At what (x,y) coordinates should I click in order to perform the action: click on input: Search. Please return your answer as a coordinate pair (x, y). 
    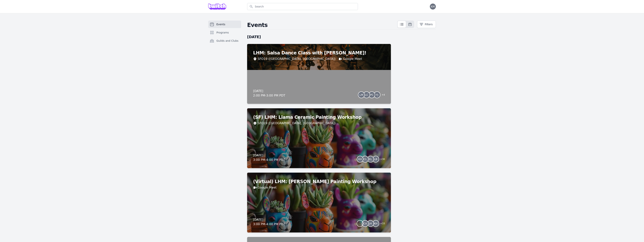
    Looking at the image, I should click on (303, 7).